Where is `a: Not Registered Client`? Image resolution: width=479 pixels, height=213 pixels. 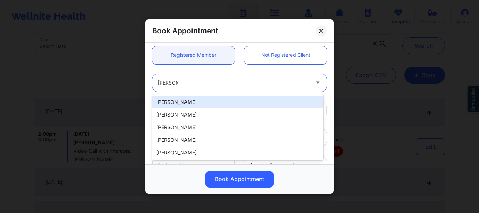
a: Not Registered Client is located at coordinates (285, 55).